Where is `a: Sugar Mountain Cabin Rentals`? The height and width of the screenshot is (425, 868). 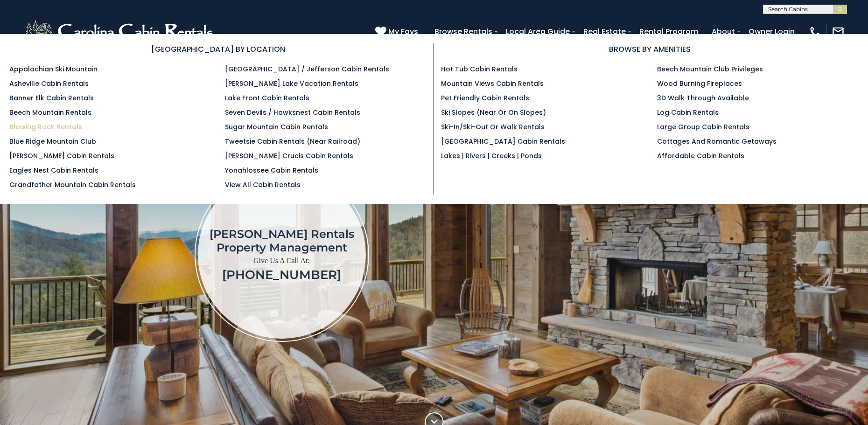
a: Sugar Mountain Cabin Rentals is located at coordinates (276, 127).